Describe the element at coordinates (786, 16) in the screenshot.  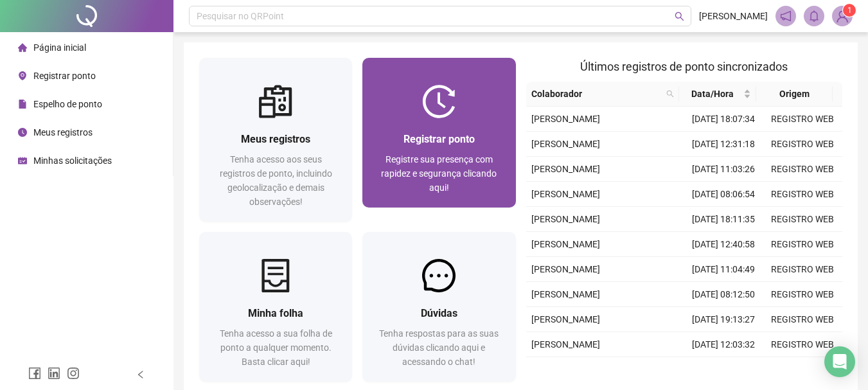
I see `span: notification` at that location.